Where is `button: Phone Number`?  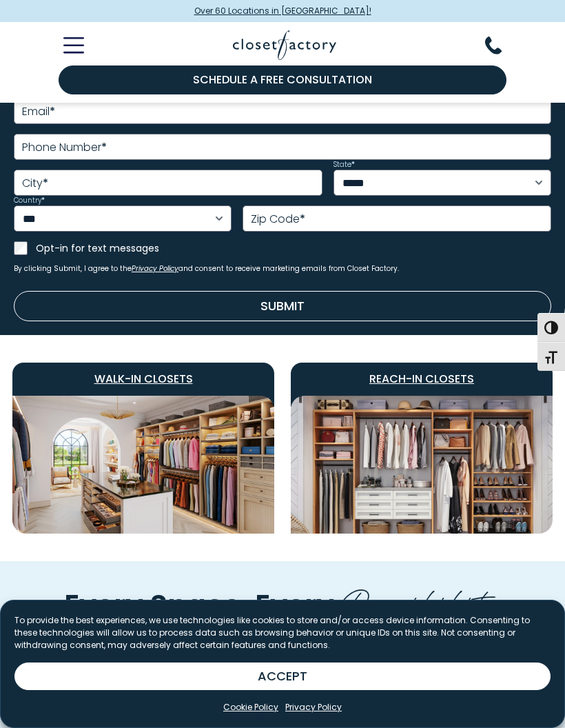 button: Phone Number is located at coordinates (502, 46).